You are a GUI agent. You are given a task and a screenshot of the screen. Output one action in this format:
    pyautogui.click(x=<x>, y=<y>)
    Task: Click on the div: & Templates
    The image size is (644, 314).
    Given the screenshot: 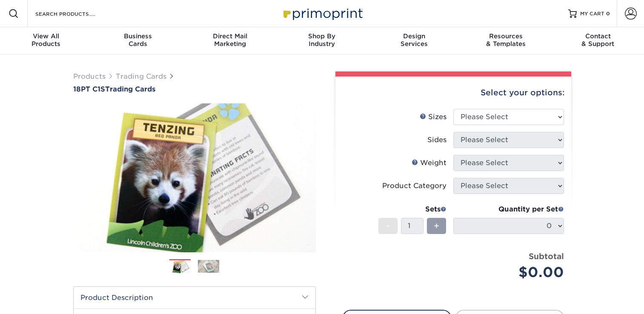 What is the action you would take?
    pyautogui.click(x=506, y=40)
    